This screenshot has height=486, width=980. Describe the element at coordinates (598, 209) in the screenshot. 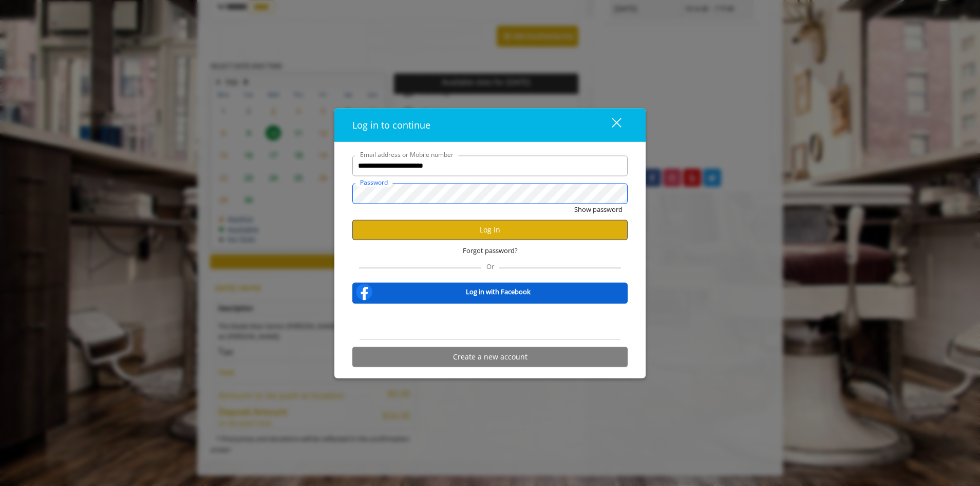

I see `button: Show password` at that location.